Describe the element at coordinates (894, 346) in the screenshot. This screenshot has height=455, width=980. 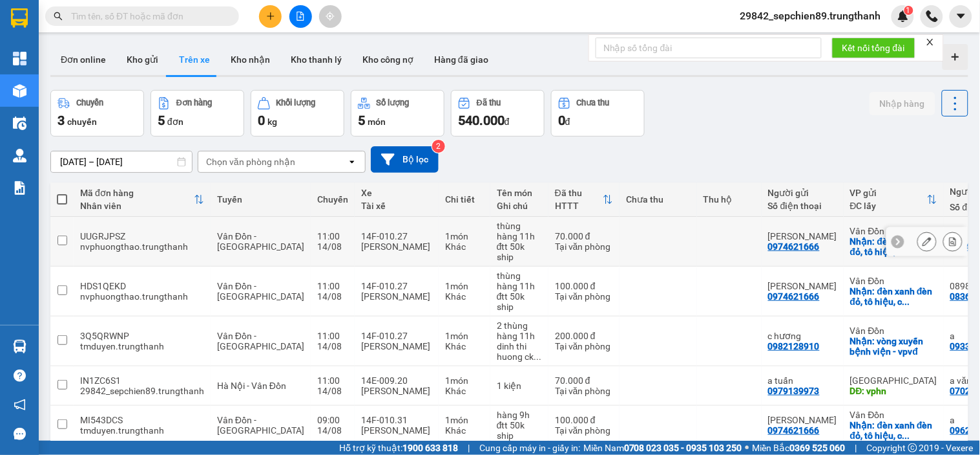
I see `div: Nhận: vòng xuyến bệnh viện - vpvđ` at that location.